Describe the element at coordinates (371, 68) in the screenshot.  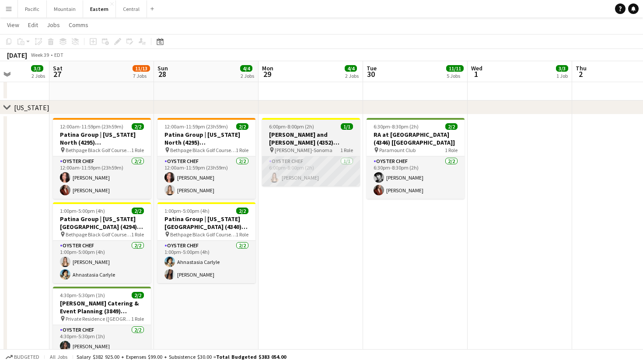
I see `span: Tue` at that location.